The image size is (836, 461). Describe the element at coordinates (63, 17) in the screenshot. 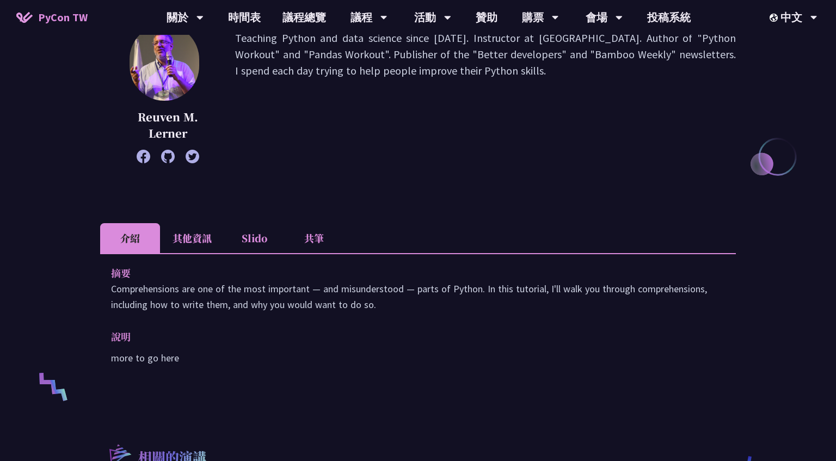

I see `span: PyCon TW` at that location.